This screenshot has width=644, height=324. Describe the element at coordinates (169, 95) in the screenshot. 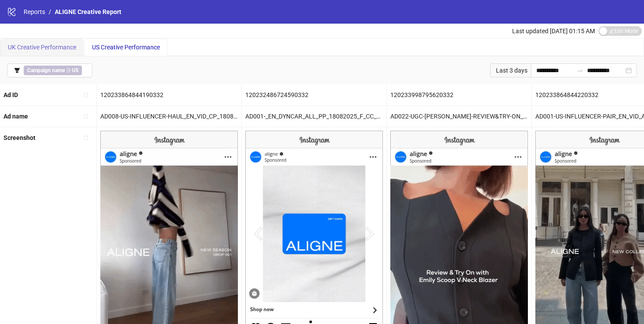

I see `div: 120233864844190332` at that location.